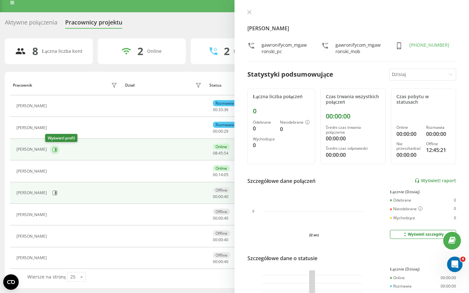 Image resolution: width=469 pixels, height=293 pixels. Describe the element at coordinates (359, 48) in the screenshot. I see `div: gawronifycom_mgawronski_mob` at that location.